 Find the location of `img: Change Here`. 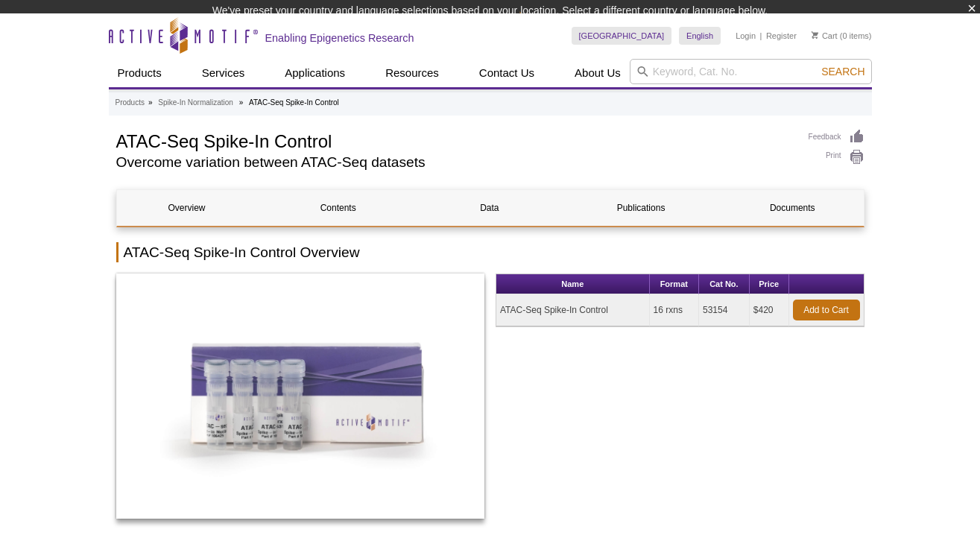

img: Change Here is located at coordinates (539, 28).